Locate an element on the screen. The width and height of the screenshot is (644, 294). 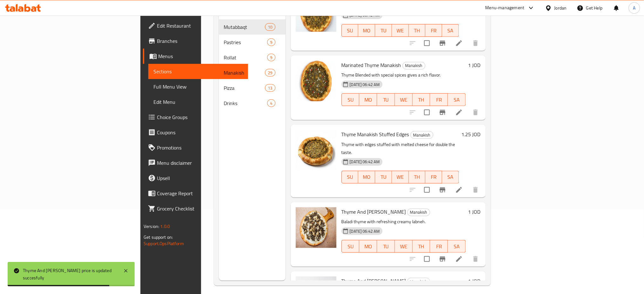
div: Manakish29 is located at coordinates (253, 73).